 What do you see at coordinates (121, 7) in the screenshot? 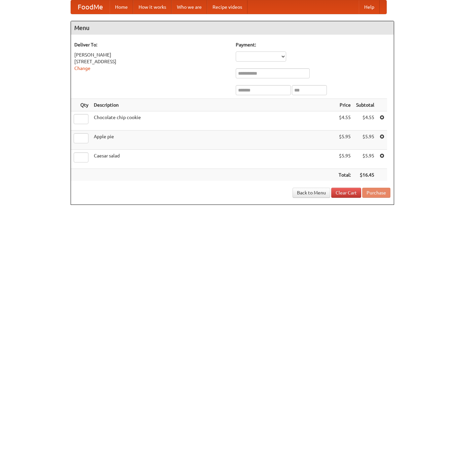
I see `a: Home` at bounding box center [121, 7].